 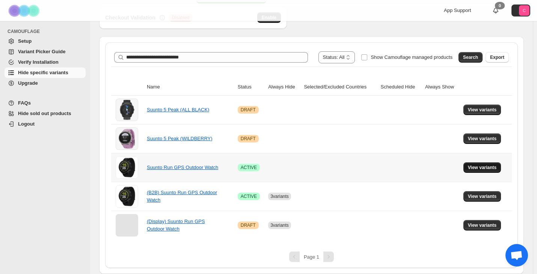 I want to click on img: Suunto Run GPS Outdoor Watch, so click(x=127, y=168).